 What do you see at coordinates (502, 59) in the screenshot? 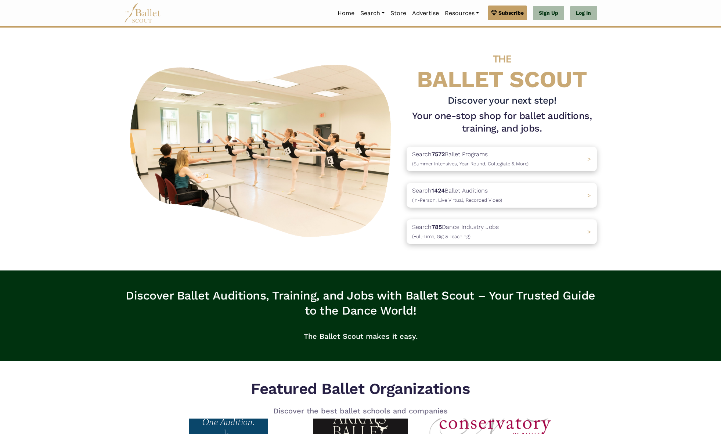
I see `span: THE` at bounding box center [502, 59].